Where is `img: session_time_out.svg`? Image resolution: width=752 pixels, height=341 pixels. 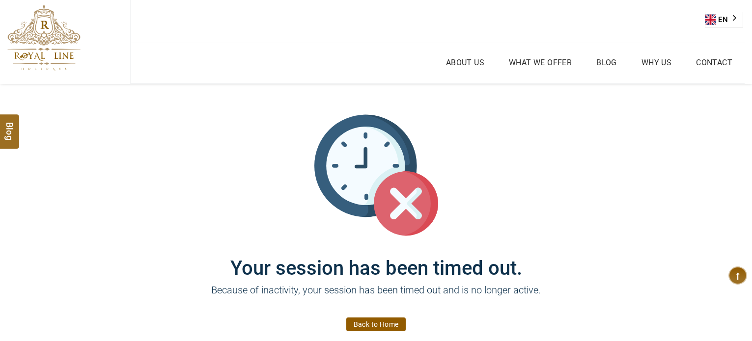
img: session_time_out.svg is located at coordinates (376, 175).